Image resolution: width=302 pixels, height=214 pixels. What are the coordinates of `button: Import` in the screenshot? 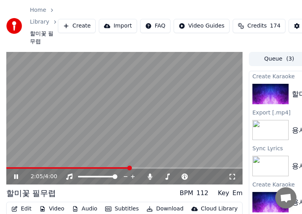 It's located at (118, 26).